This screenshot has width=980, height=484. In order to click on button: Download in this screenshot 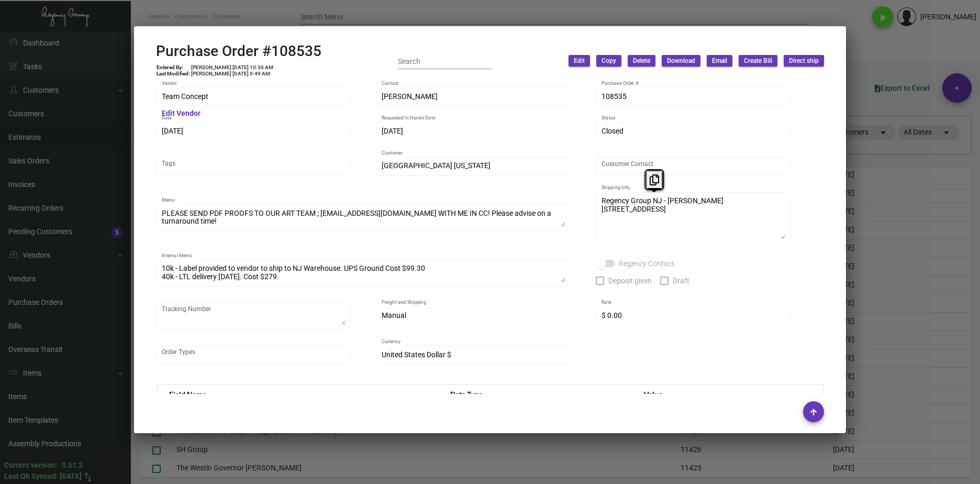, I will do `click(681, 61)`.